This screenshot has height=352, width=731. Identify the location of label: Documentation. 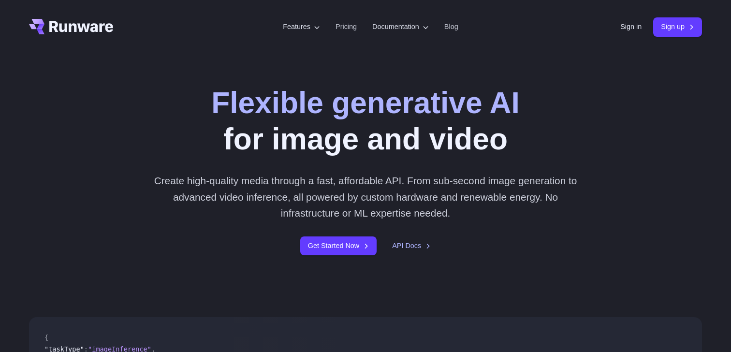
(400, 27).